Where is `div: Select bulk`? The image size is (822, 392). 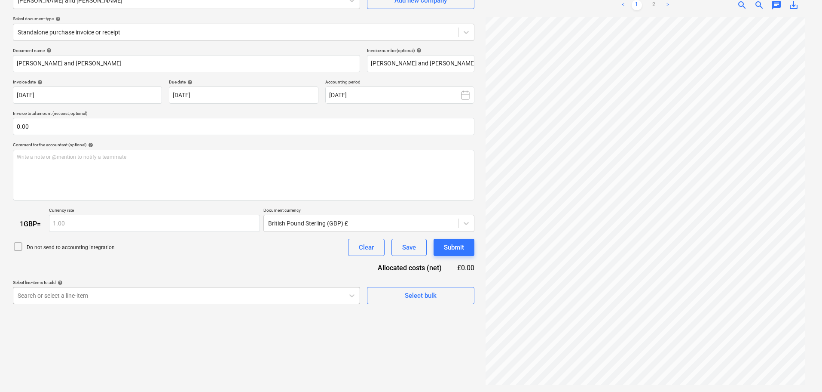
div: Select bulk is located at coordinates (421, 295).